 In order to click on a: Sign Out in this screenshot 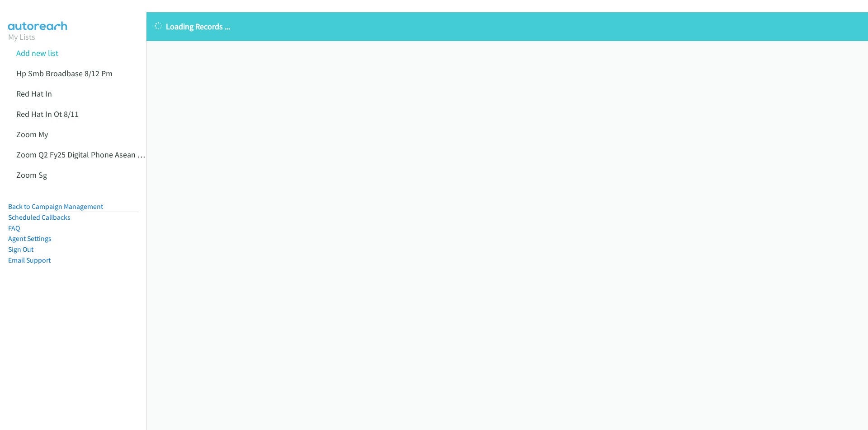, I will do `click(21, 249)`.